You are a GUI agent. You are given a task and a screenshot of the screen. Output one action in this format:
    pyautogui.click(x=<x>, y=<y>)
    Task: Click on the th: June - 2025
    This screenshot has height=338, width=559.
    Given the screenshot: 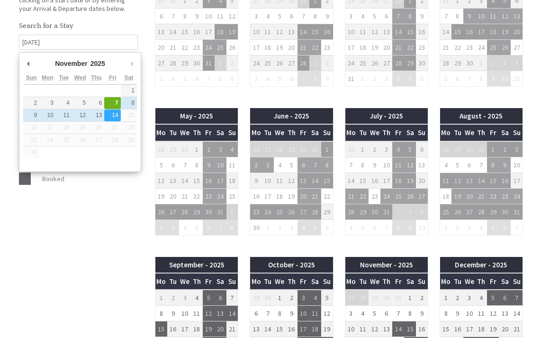 What is the action you would take?
    pyautogui.click(x=292, y=116)
    